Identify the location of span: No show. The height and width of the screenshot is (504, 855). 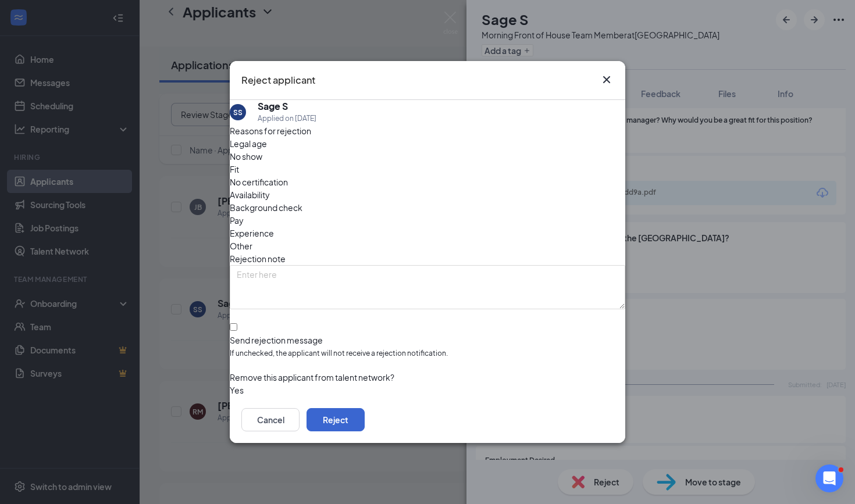
(246, 157).